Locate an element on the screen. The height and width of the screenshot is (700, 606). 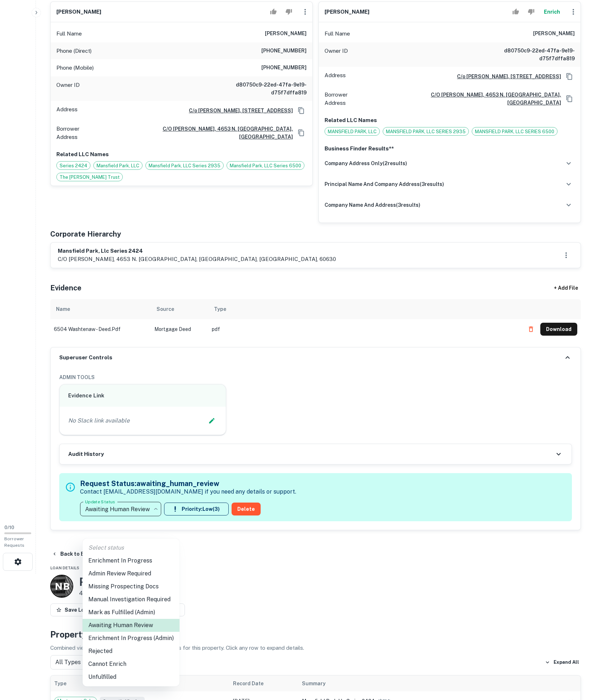
li: Manual Investigation Required is located at coordinates (131, 600).